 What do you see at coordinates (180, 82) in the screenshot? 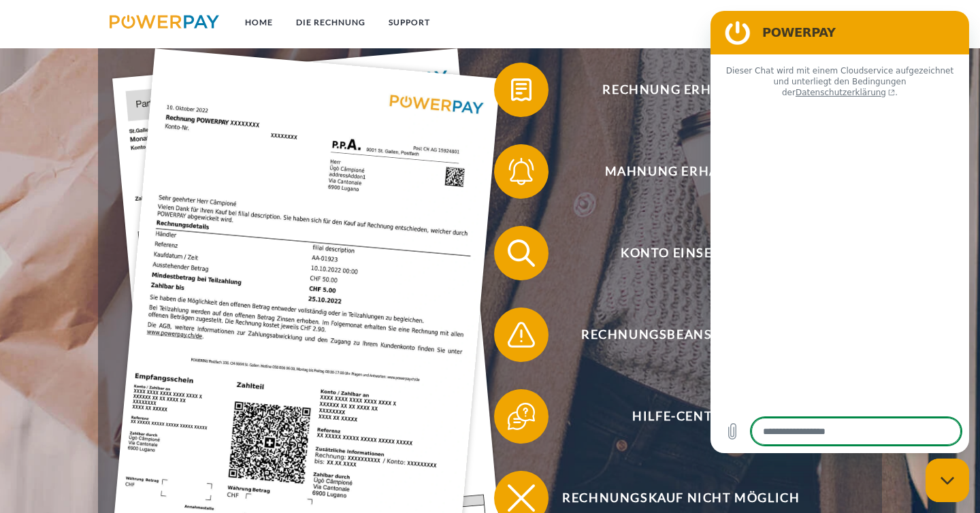
I see `svg: (wird in einer neuen Registerkarte geöffnet)` at bounding box center [180, 82].